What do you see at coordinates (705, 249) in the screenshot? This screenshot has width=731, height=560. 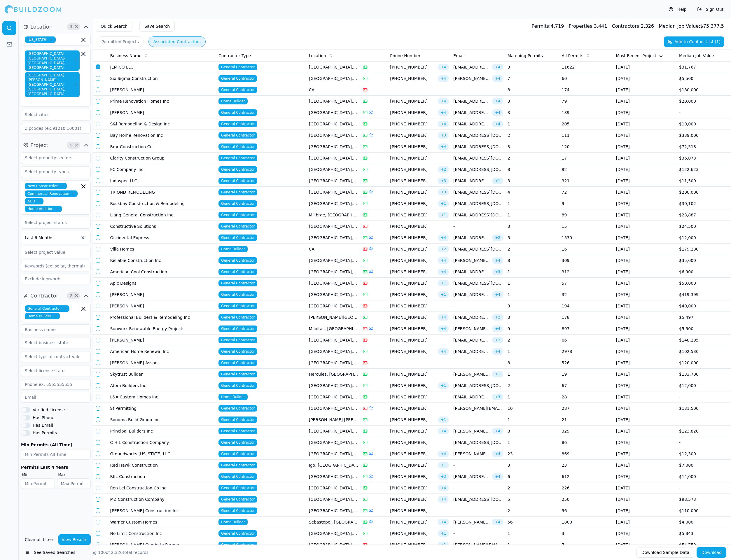 I see `td: $179,280` at bounding box center [705, 249].